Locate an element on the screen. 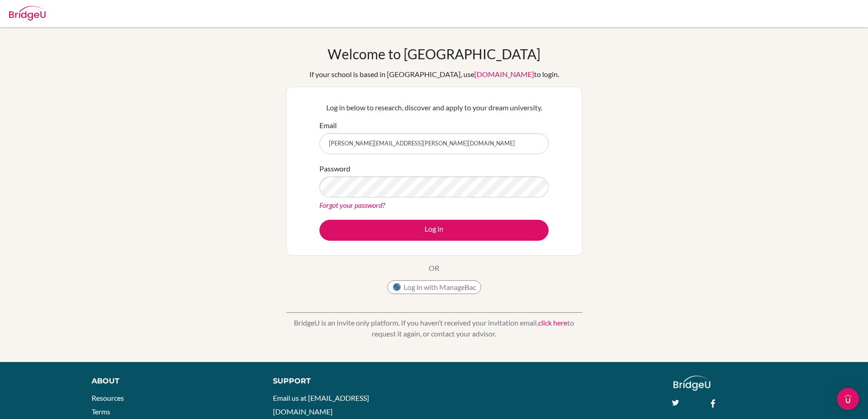 The height and width of the screenshot is (419, 868). label: Password is located at coordinates (335, 169).